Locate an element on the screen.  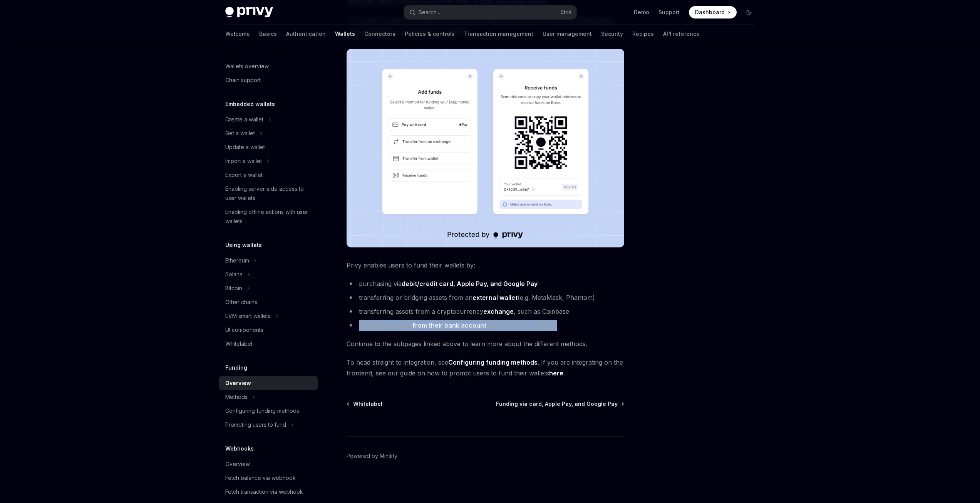
strong: debit/credit card, Apple Pay, and Google Pay is located at coordinates (469, 284).